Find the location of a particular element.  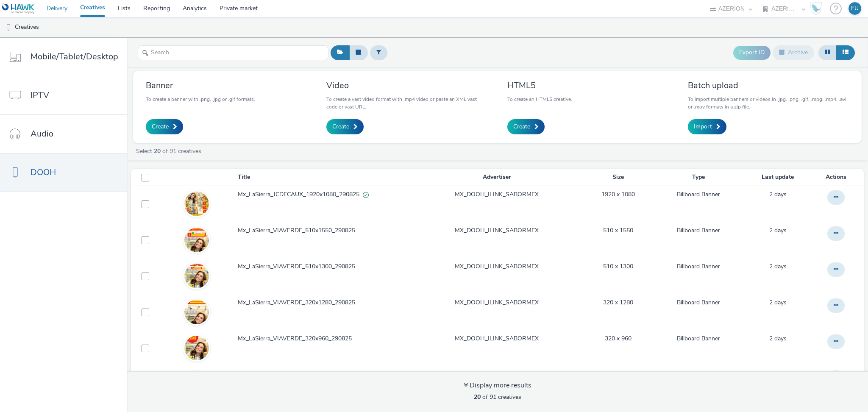

a: 30 August 2025, 0:52 is located at coordinates (777, 339).